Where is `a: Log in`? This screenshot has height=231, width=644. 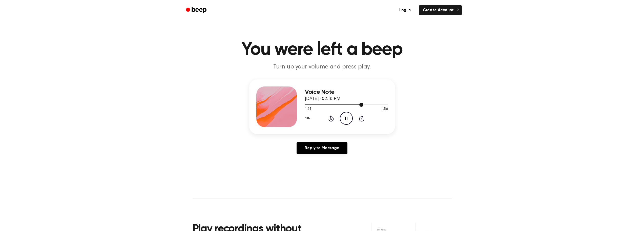 a: Log in is located at coordinates (405, 10).